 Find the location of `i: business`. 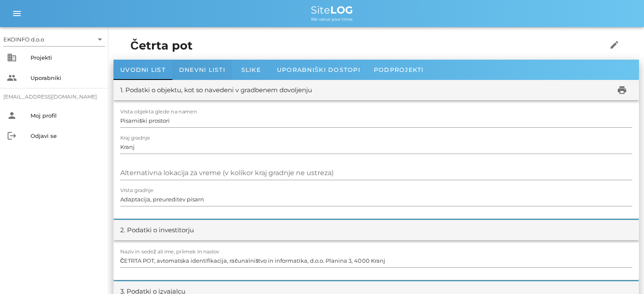

i: business is located at coordinates (12, 57).